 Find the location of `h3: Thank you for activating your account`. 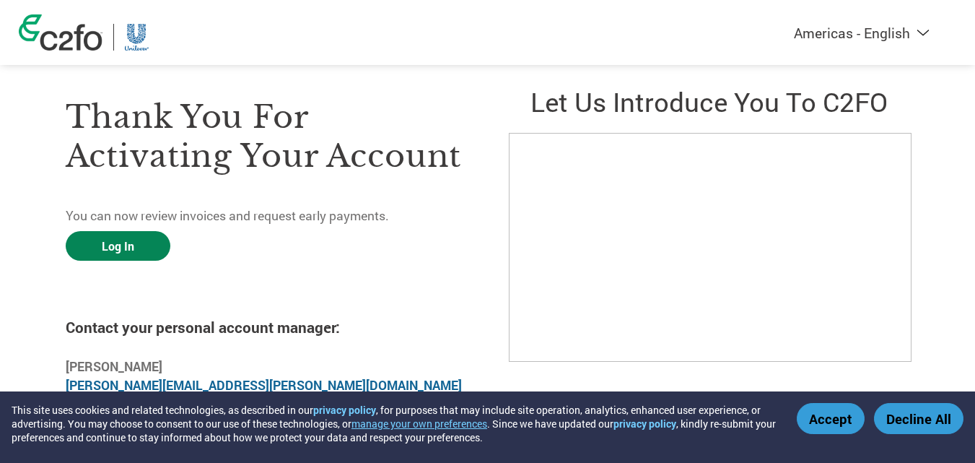

h3: Thank you for activating your account is located at coordinates (266, 136).